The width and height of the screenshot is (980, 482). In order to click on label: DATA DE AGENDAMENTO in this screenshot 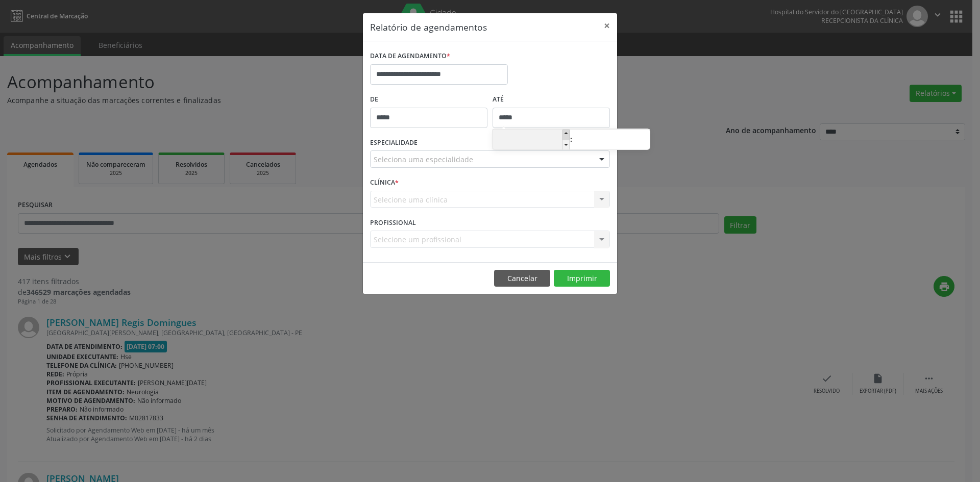, I will do `click(410, 56)`.